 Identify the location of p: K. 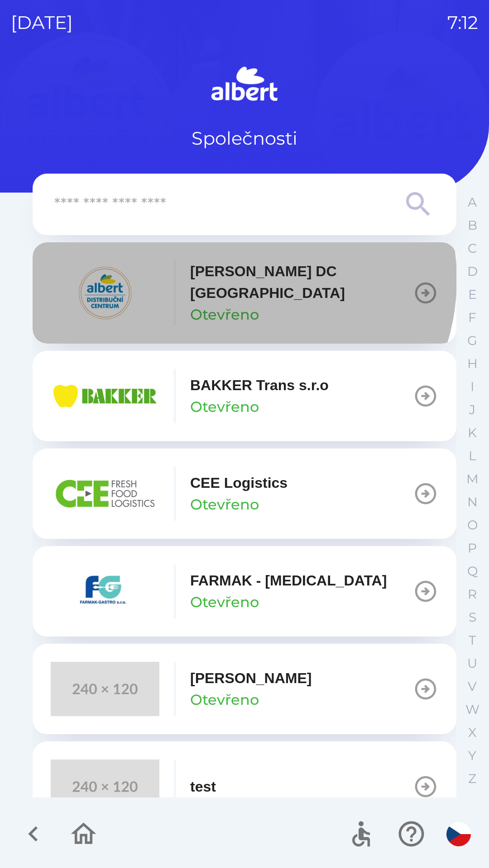
(472, 432).